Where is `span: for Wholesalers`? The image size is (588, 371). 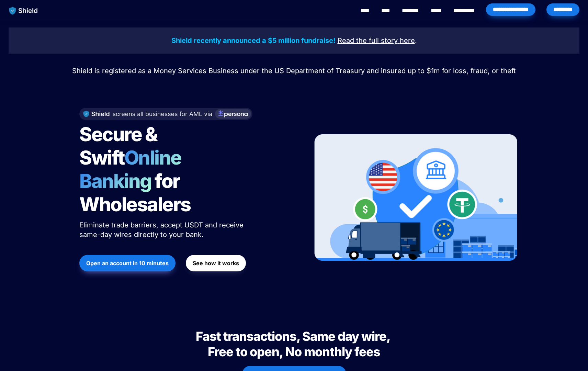 span: for Wholesalers is located at coordinates (135, 193).